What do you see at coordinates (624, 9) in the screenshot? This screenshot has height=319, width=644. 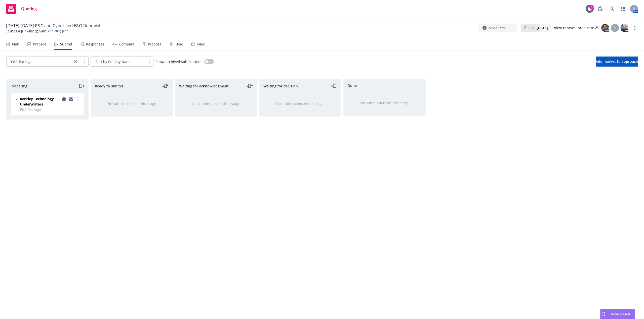 I see `a: Switch app` at bounding box center [624, 9].